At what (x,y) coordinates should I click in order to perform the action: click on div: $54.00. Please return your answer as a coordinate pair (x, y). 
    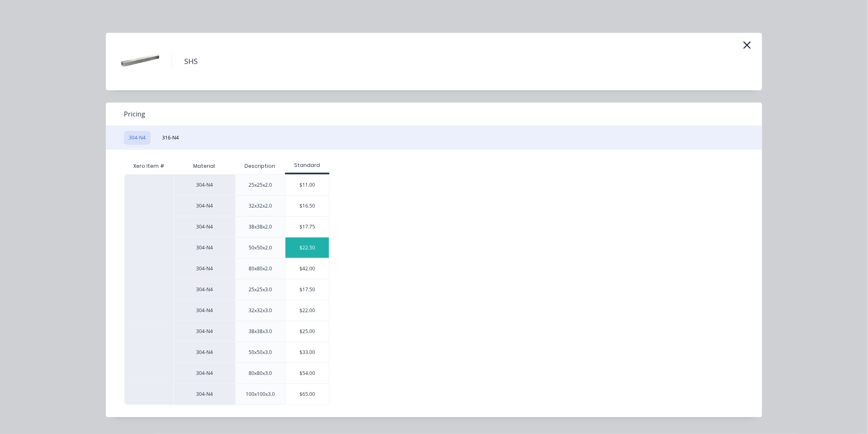
    Looking at the image, I should click on (307, 374).